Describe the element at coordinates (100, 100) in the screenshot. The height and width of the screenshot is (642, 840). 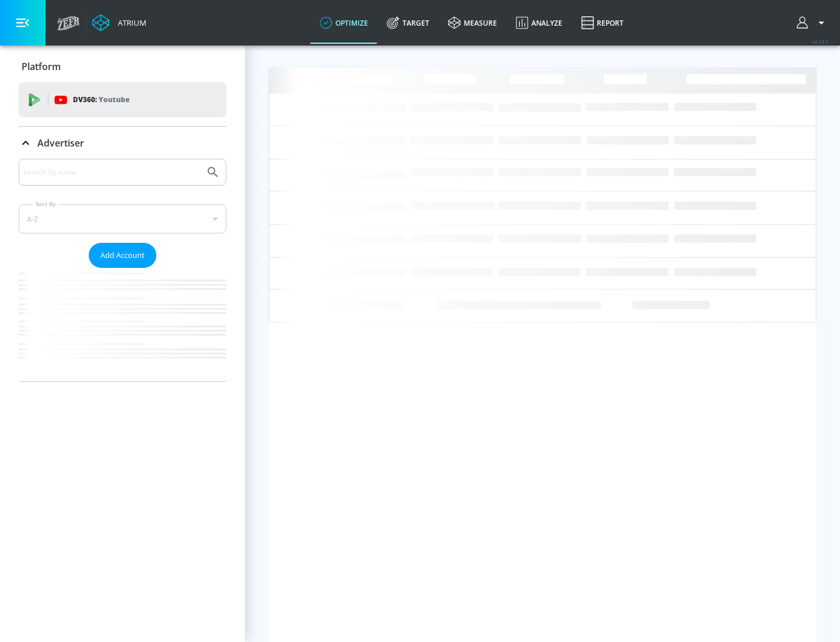
I see `p: DV360:` at that location.